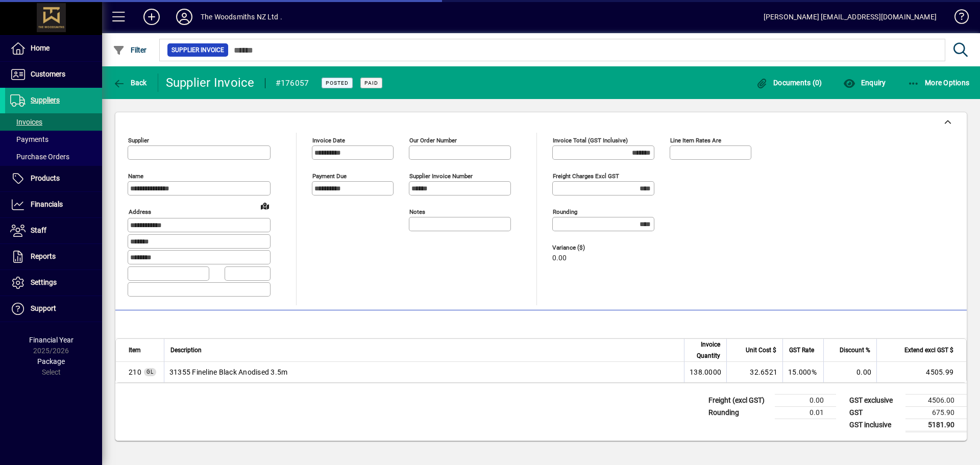 The image size is (980, 465). Describe the element at coordinates (53, 205) in the screenshot. I see `a: Financials` at that location.